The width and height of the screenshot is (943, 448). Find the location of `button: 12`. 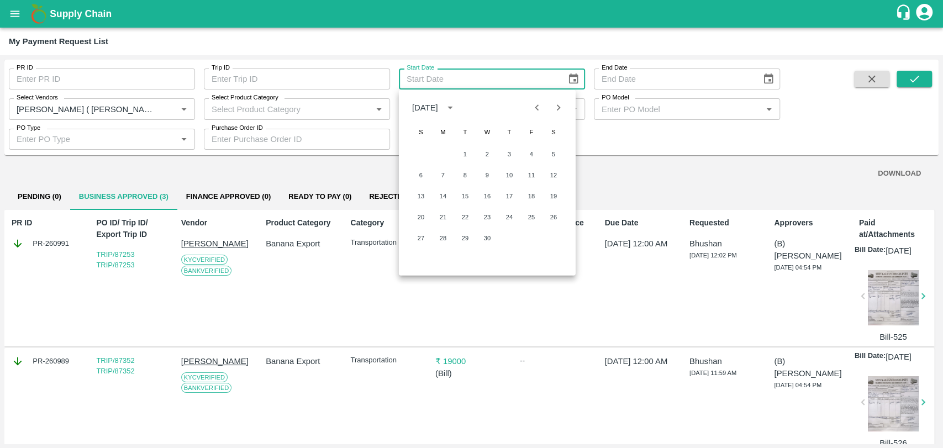

button: 12 is located at coordinates (554, 175).